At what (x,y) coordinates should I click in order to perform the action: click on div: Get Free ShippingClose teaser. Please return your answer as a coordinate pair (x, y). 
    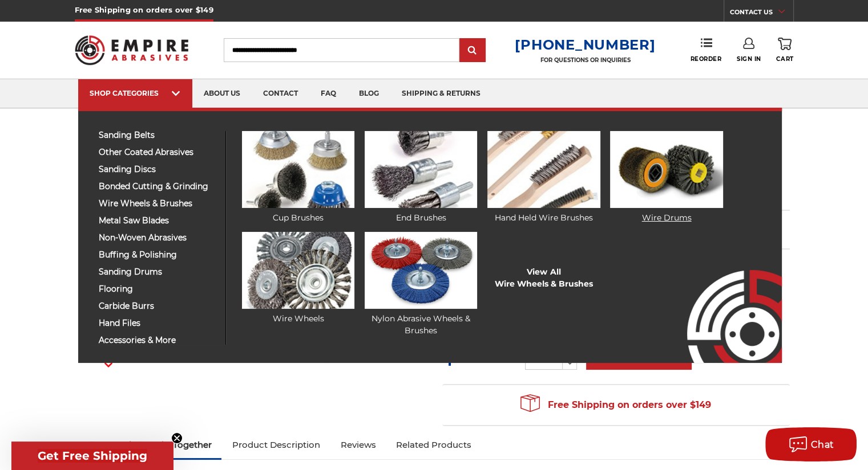
    Looking at the image, I should click on (92, 456).